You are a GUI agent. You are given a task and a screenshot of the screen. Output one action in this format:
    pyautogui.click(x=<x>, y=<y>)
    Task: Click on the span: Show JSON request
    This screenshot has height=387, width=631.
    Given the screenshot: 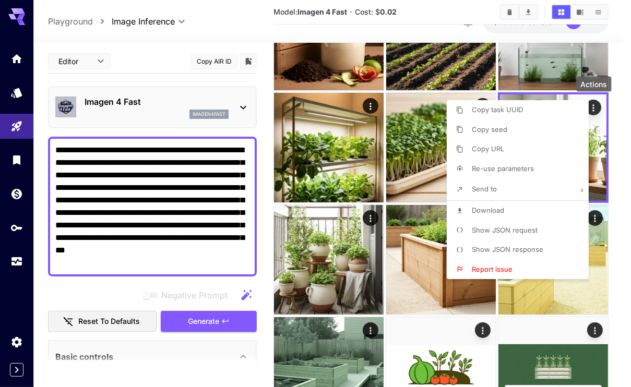 What is the action you would take?
    pyautogui.click(x=505, y=230)
    